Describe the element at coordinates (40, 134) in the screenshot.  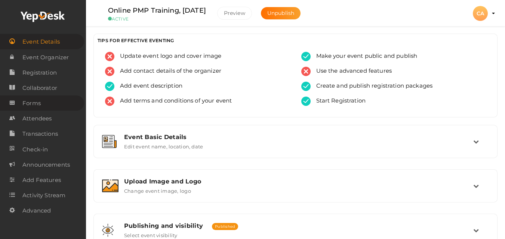
I see `span: Transactions` at that location.